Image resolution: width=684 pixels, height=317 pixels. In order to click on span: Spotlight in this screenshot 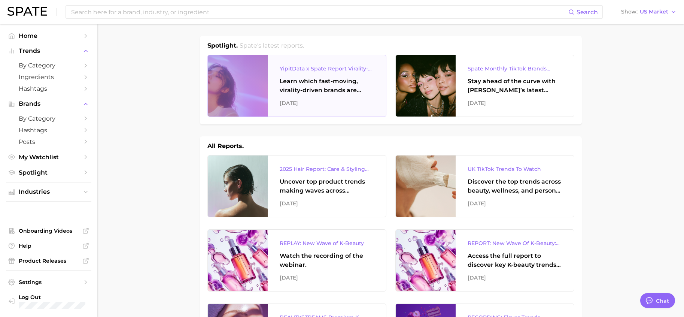, I will do `click(49, 172)`.